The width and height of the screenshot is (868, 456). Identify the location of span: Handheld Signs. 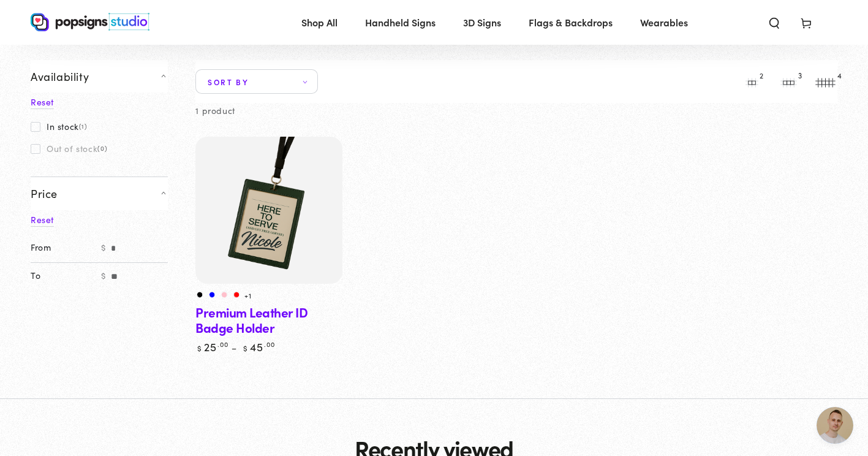
(400, 22).